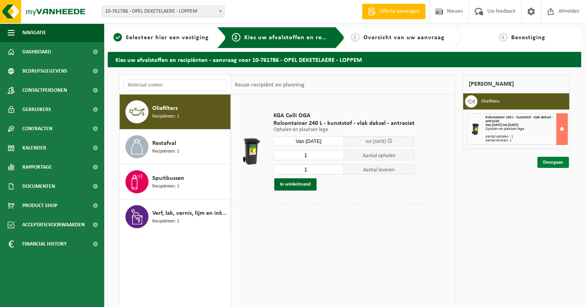  I want to click on span: Oliefilters, so click(165, 108).